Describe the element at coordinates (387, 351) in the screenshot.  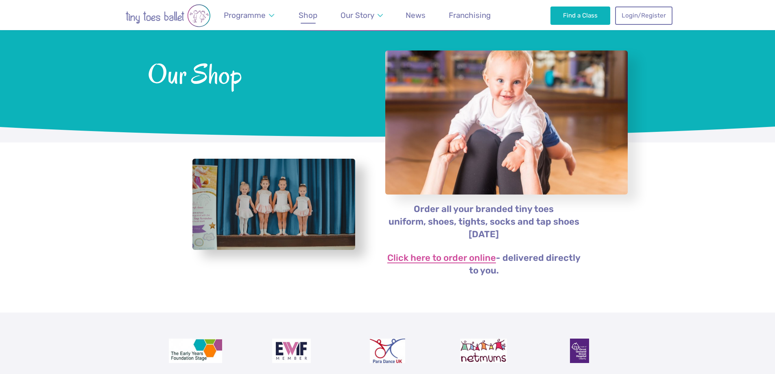
I see `img: Para Dance UK` at that location.